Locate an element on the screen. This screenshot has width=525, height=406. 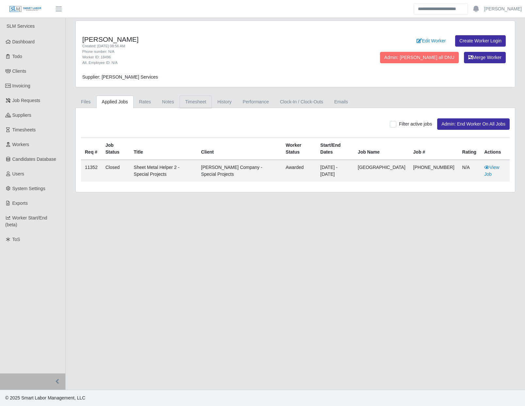
a: History is located at coordinates (224, 102).